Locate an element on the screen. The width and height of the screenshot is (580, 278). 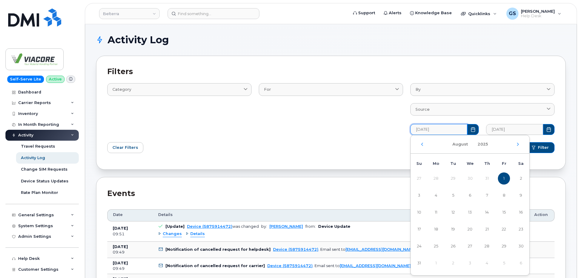
td: 30 is located at coordinates (521, 247).